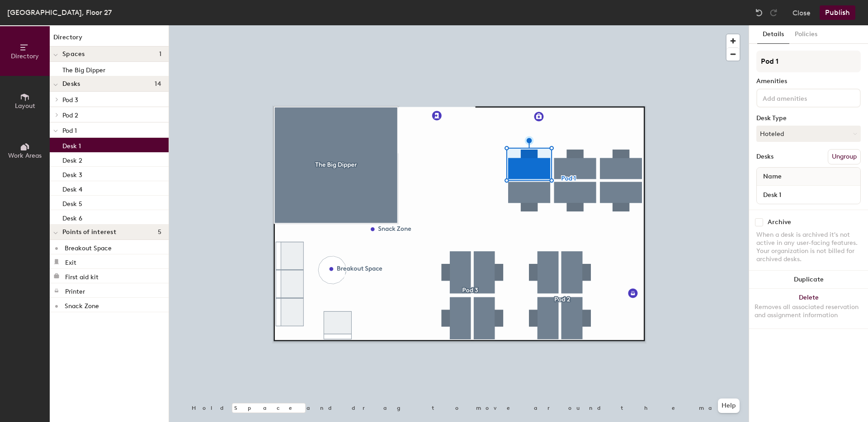  What do you see at coordinates (808, 280) in the screenshot?
I see `button: Duplicate` at bounding box center [808, 280].